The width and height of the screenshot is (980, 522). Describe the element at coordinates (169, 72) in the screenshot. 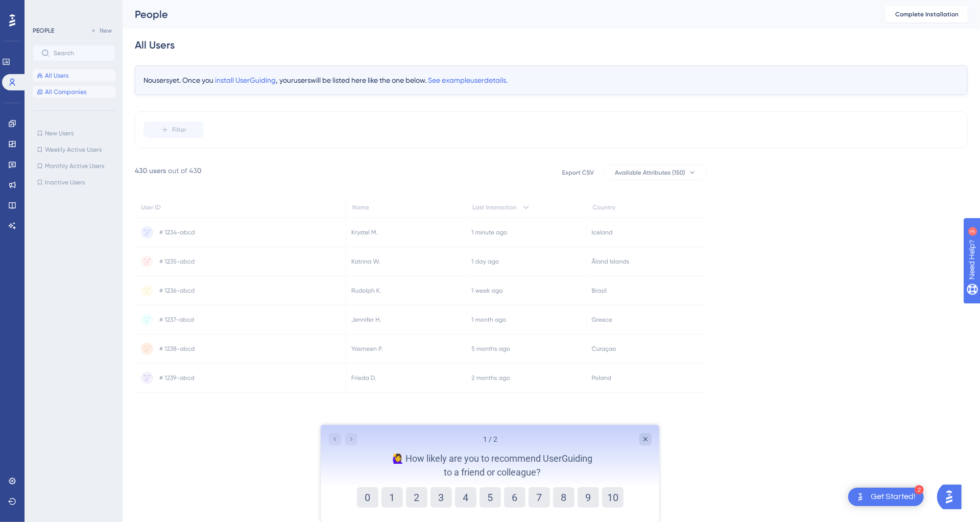

I see `div: NPS Rating` at that location.